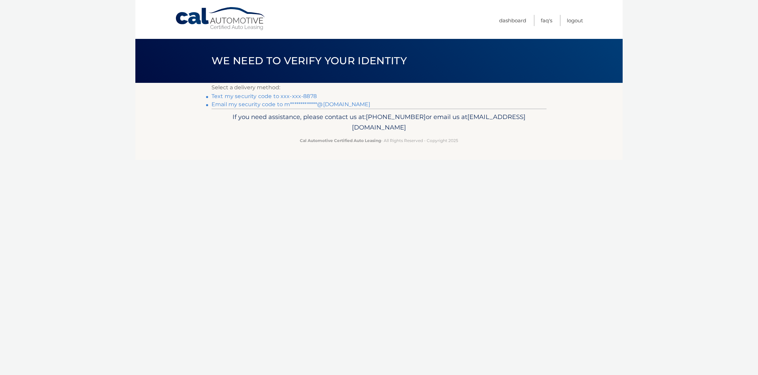  Describe the element at coordinates (546, 20) in the screenshot. I see `a: FAQ's` at that location.